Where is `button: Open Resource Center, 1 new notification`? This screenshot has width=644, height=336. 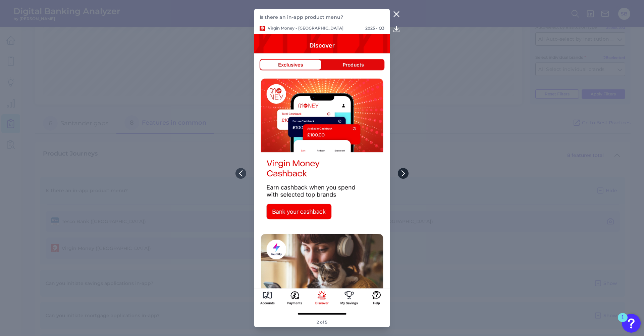
button: Open Resource Center, 1 new notification is located at coordinates (632, 323).